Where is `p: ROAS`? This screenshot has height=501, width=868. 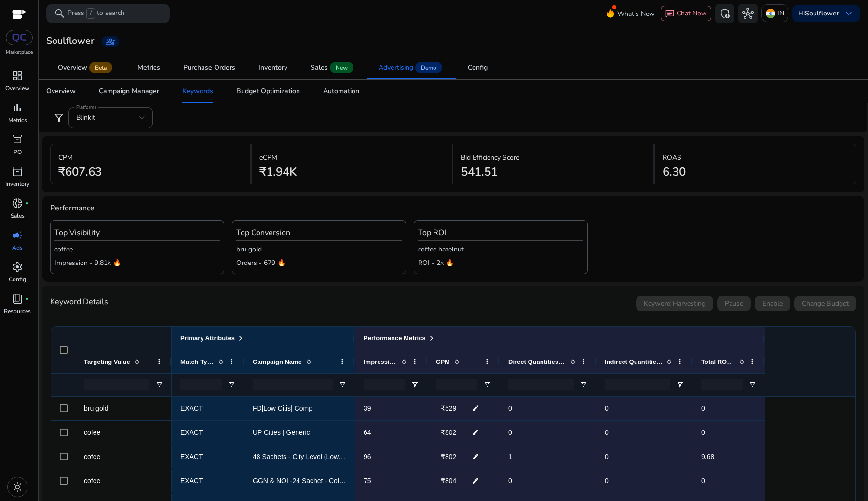 p: ROAS is located at coordinates (672, 157).